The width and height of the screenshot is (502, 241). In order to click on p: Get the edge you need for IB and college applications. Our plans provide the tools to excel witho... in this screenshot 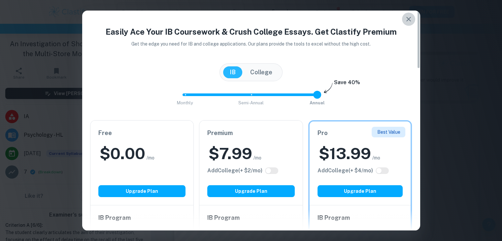, I will do `click(251, 44)`.